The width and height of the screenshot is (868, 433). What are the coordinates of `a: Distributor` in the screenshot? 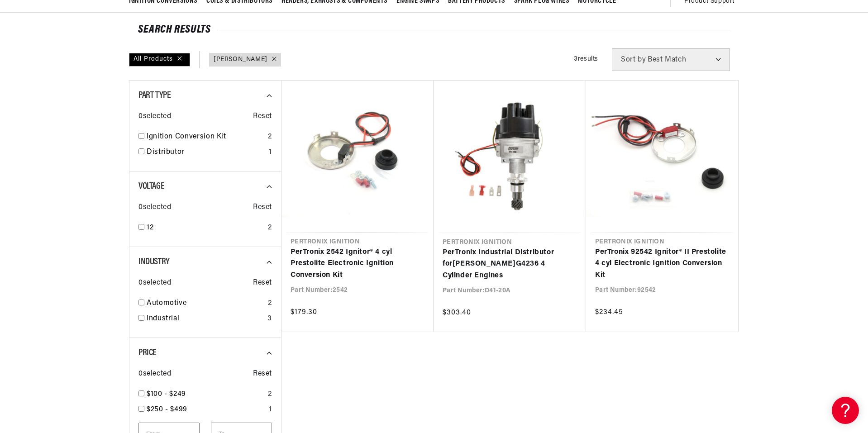 It's located at (206, 153).